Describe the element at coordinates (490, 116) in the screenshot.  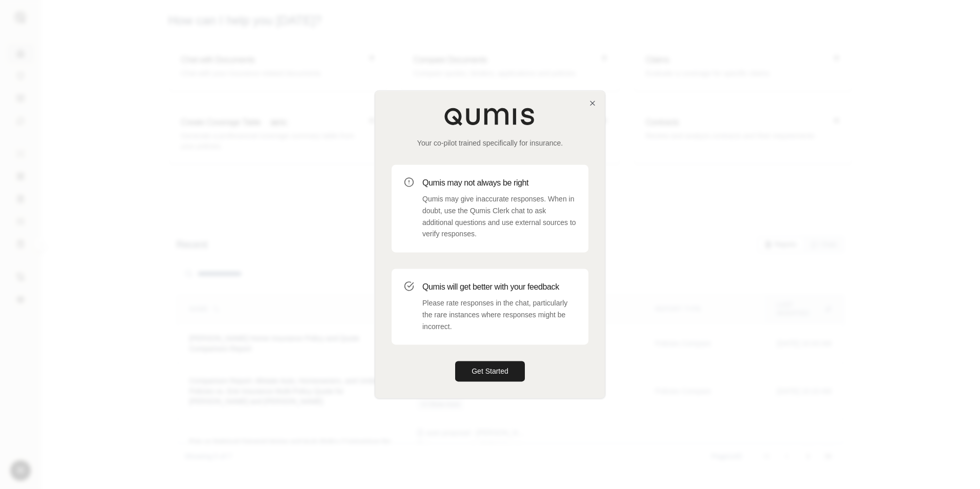
I see `img: Qumis Logo` at that location.